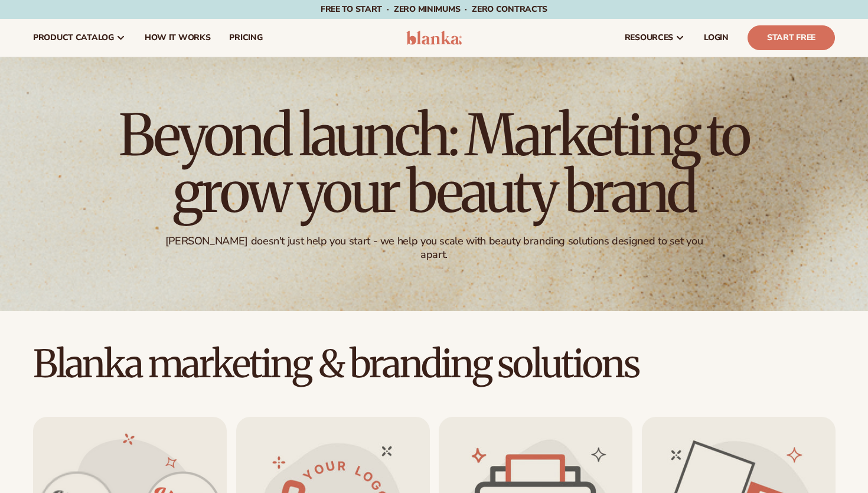 This screenshot has height=493, width=868. I want to click on a: pricing, so click(246, 38).